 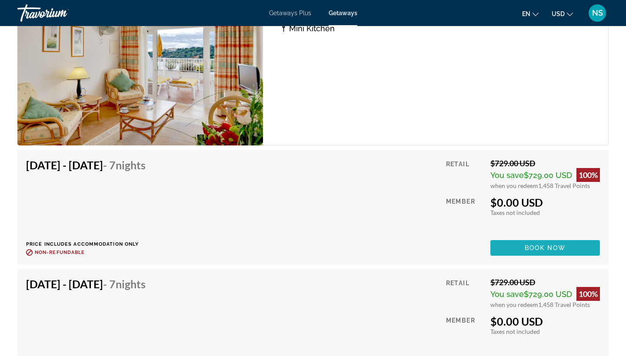 What do you see at coordinates (343, 13) in the screenshot?
I see `span: Getaways` at bounding box center [343, 13].